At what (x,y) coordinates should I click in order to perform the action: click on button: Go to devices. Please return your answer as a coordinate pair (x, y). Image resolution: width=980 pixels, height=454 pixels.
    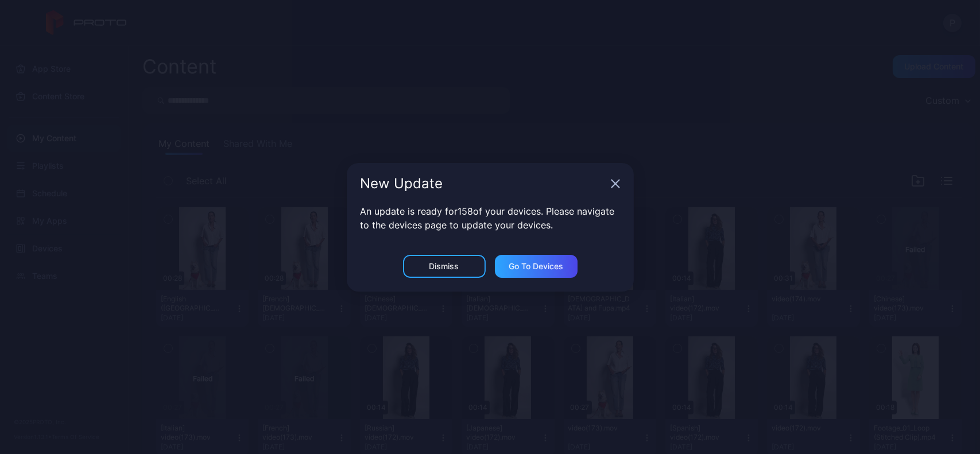
    Looking at the image, I should click on (536, 266).